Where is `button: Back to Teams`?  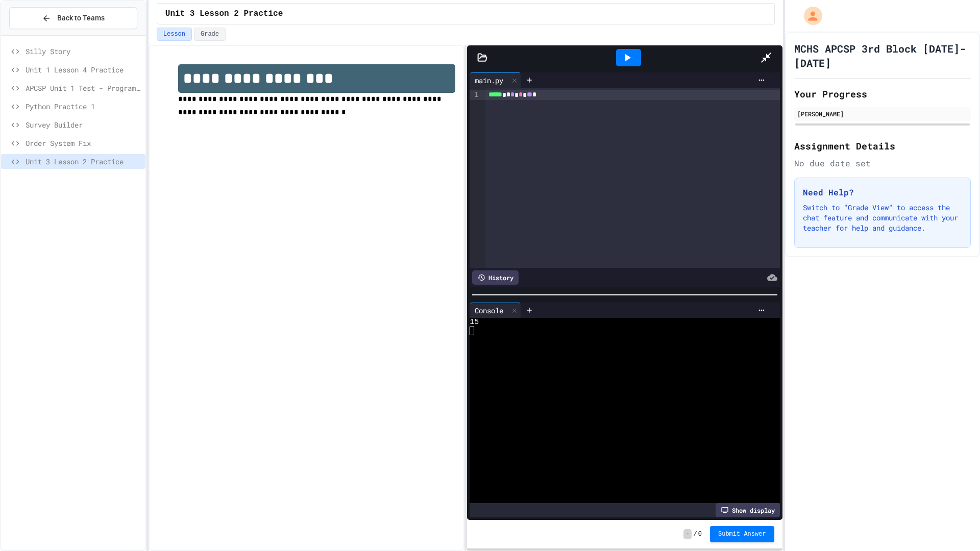
button: Back to Teams is located at coordinates (73, 18).